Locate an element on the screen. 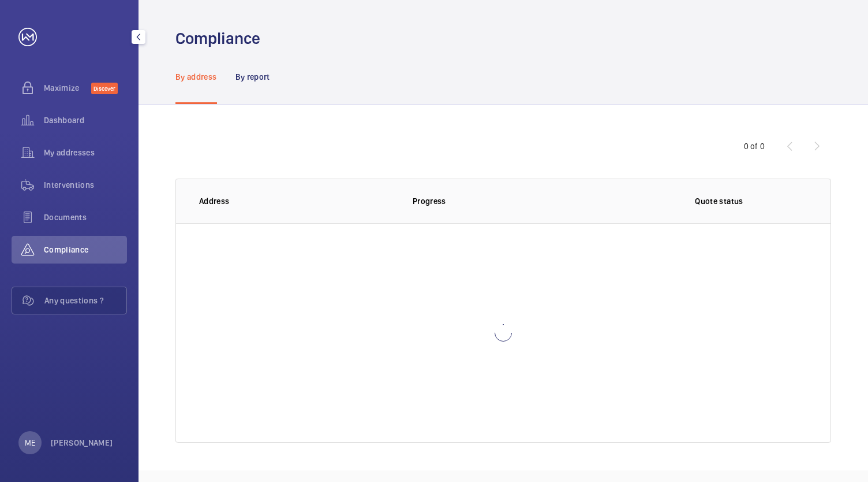 The width and height of the screenshot is (868, 482). p: Quote status is located at coordinates (718, 201).